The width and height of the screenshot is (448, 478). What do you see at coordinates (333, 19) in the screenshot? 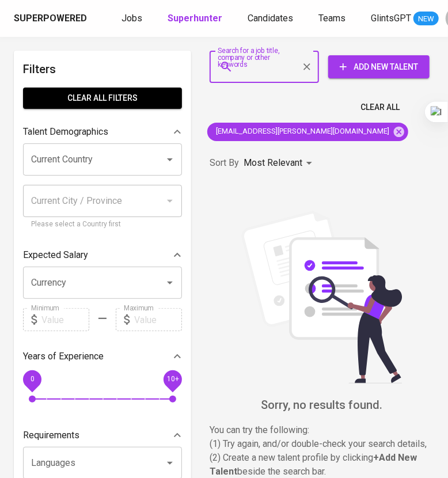
I see `a: Teams` at bounding box center [333, 19].